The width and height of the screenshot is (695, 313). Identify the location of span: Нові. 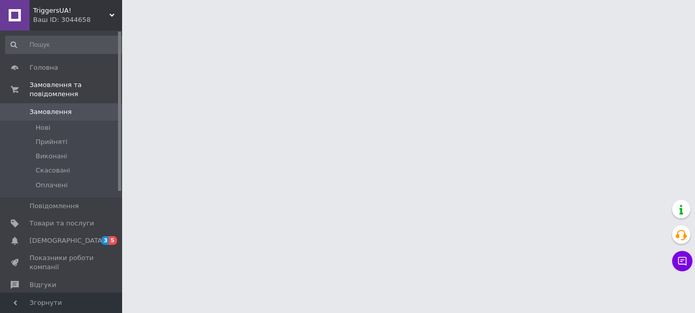
(43, 128).